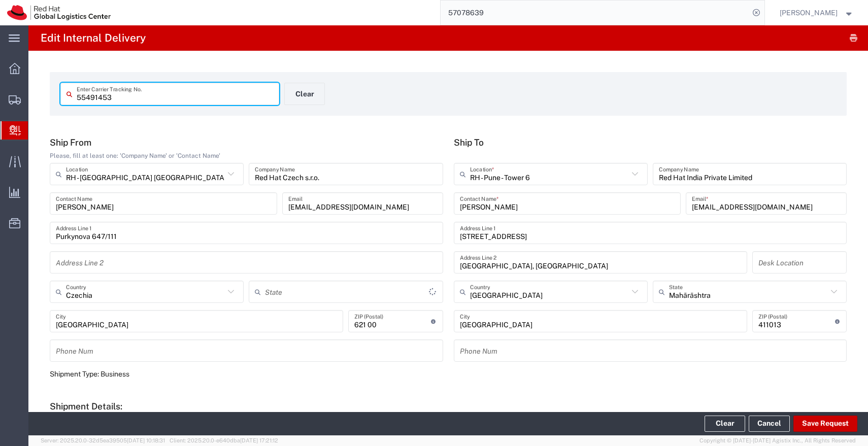 The image size is (868, 446). What do you see at coordinates (224, 440) in the screenshot?
I see `span: Client: 2025.20.0-e640dba` at bounding box center [224, 440].